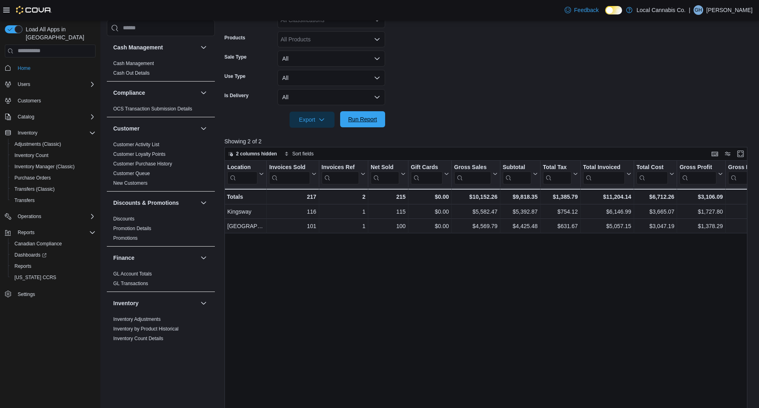 The height and width of the screenshot is (408, 759). I want to click on div: 116, so click(292, 212).